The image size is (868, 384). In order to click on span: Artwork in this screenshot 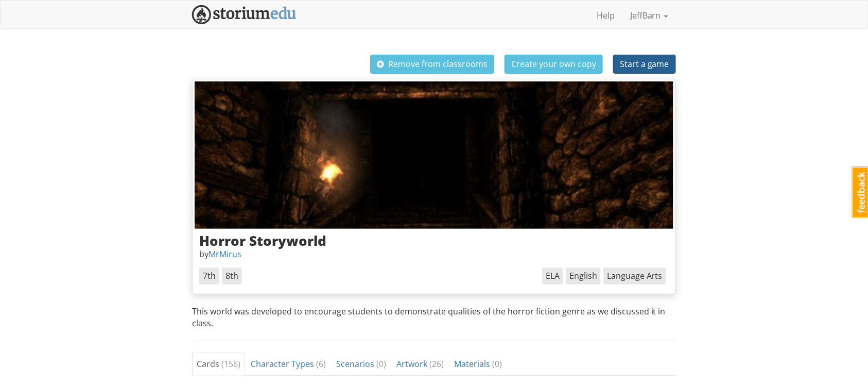, I will do `click(420, 364)`.